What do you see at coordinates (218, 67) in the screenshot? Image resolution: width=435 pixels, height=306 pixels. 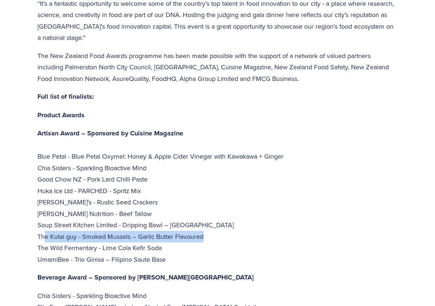 I see `p: The New Zealand Food Awards programme has been made possible with the support of a network of val...` at bounding box center [218, 67].